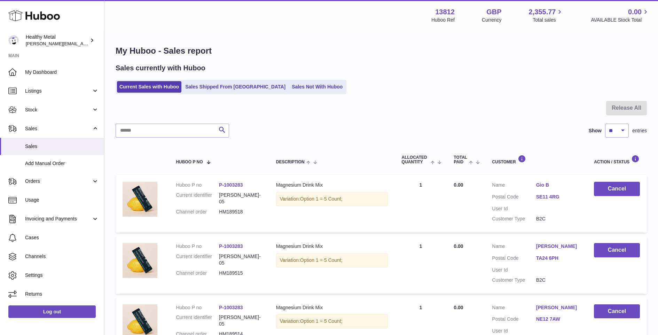 This screenshot has width=658, height=335. I want to click on a: Gio B, so click(558, 185).